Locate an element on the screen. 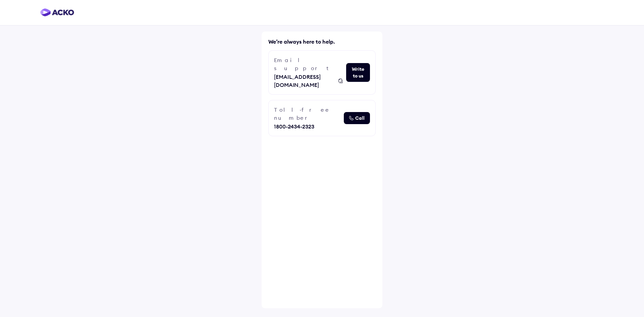  button: altCall is located at coordinates (357, 118).